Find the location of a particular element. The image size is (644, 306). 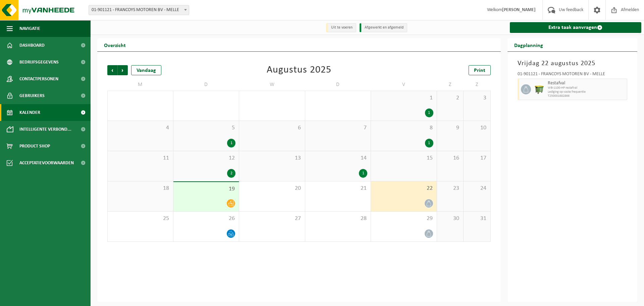

span: Bedrijfsgegevens is located at coordinates (39, 62).